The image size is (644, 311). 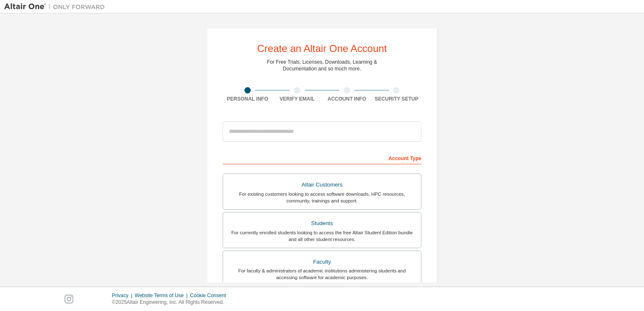 I want to click on div: Cookie Consent, so click(x=210, y=295).